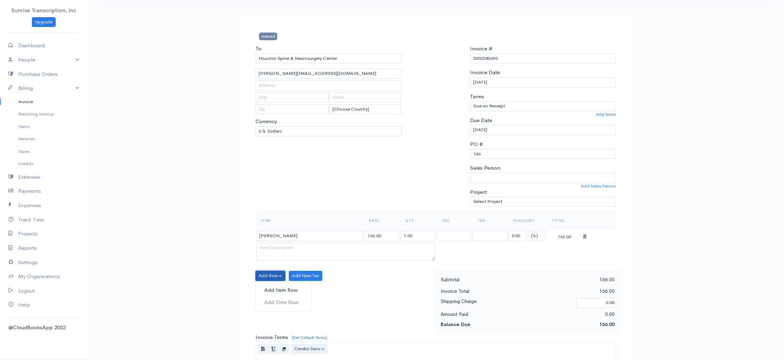 Image resolution: width=784 pixels, height=360 pixels. Describe the element at coordinates (310, 349) in the screenshot. I see `button: Font Family` at that location.